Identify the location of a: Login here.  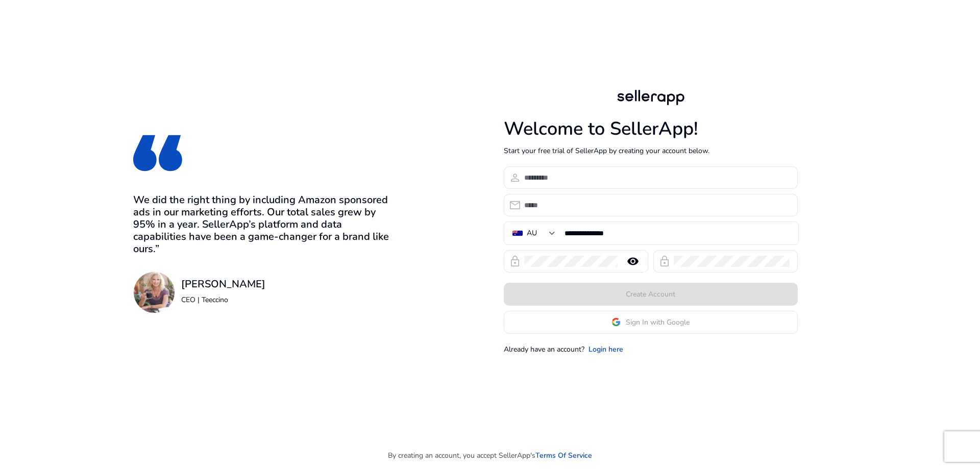
(606, 349).